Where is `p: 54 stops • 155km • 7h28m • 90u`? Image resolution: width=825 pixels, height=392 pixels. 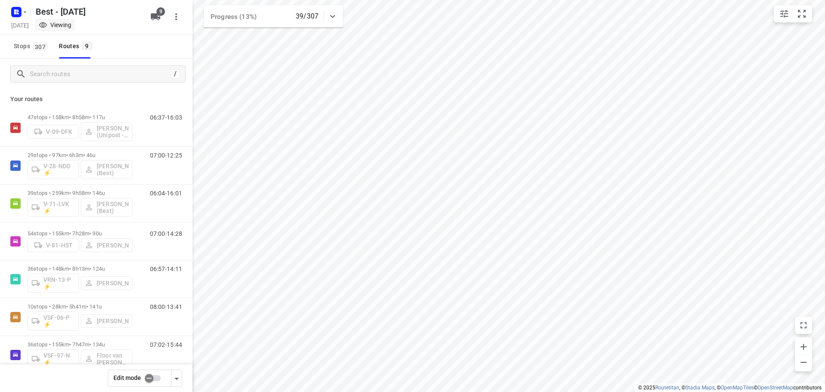 p: 54 stops • 155km • 7h28m • 90u is located at coordinates (80, 233).